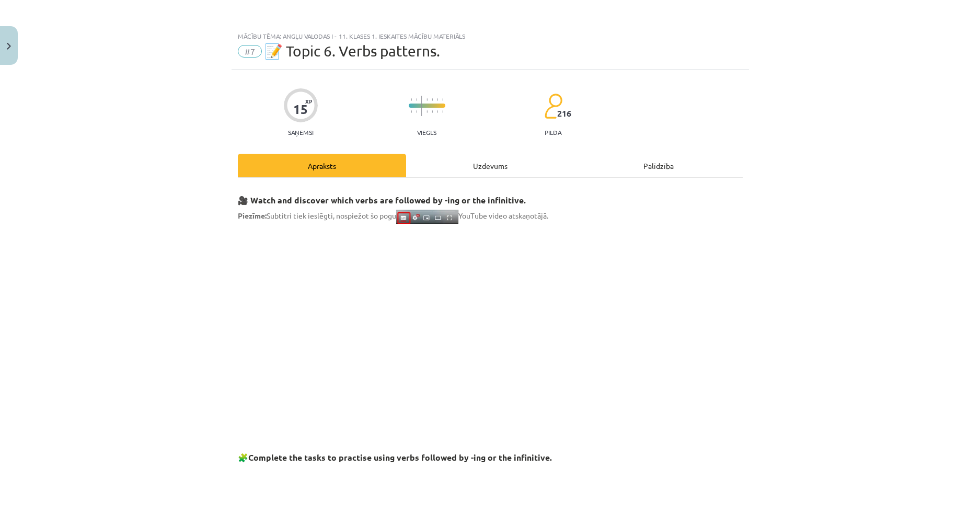 The image size is (980, 525). What do you see at coordinates (9, 46) in the screenshot?
I see `img: icon-close-lesson-0947bae3869378f0d4975bcd49f059093ad1ed9edebbc8119c70593378902aed.svg` at bounding box center [9, 46].